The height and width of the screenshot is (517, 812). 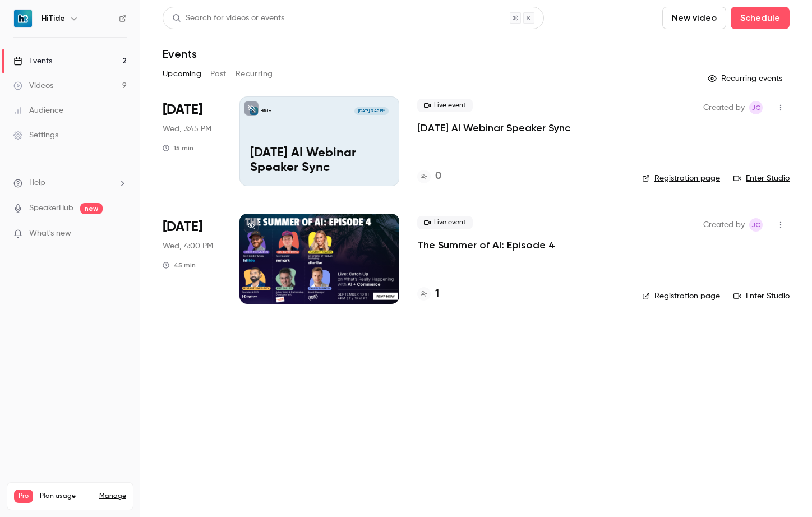 I want to click on div: 15 min, so click(x=178, y=148).